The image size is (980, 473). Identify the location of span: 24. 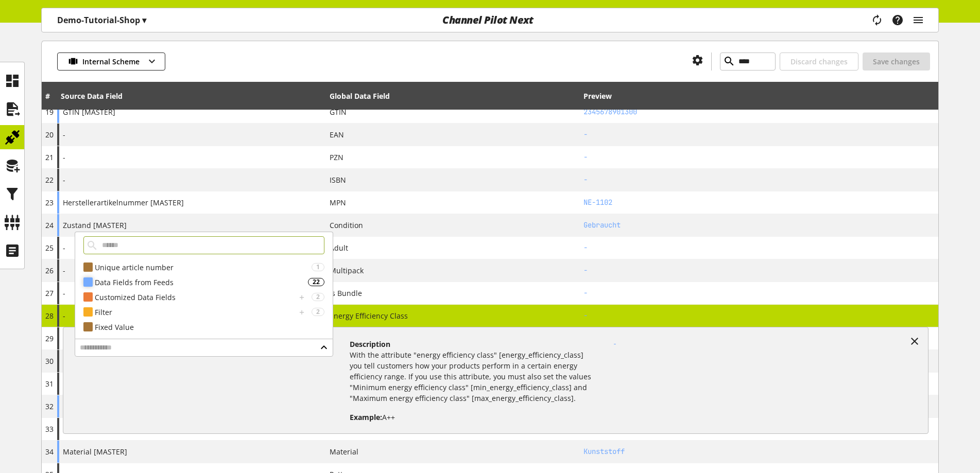
(50, 225).